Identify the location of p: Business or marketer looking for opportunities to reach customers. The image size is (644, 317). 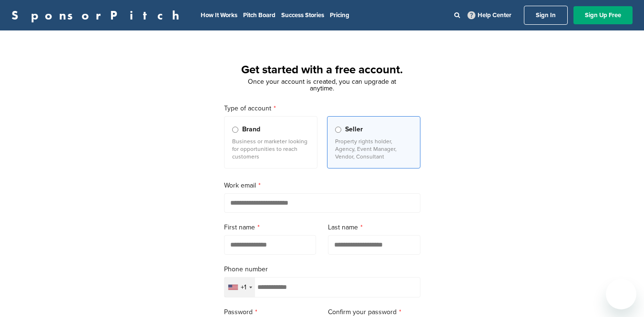
(270, 149).